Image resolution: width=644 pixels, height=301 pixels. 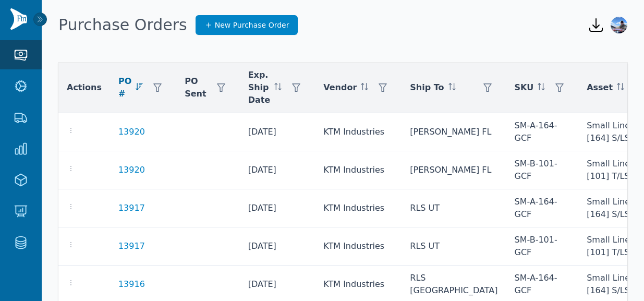 What do you see at coordinates (124, 88) in the screenshot?
I see `span: PO #` at bounding box center [124, 88].